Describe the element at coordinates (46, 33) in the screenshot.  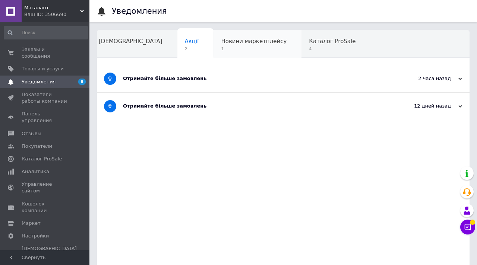
I see `input: Поиск` at that location.